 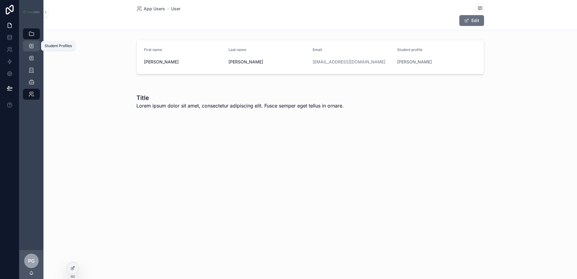 What do you see at coordinates (409, 49) in the screenshot?
I see `span: Student profile` at bounding box center [409, 49].